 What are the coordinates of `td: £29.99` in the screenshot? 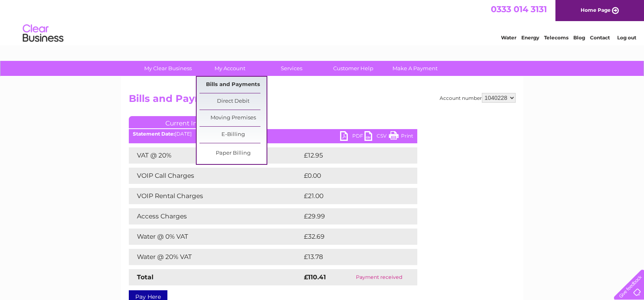 It's located at (351, 217).